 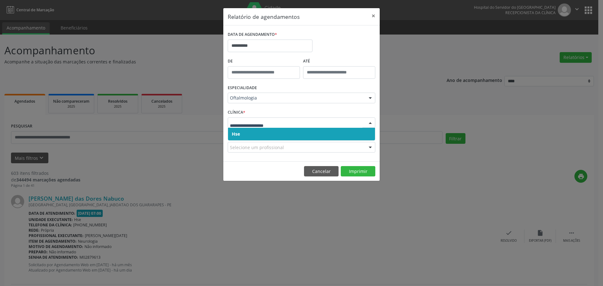 I want to click on label: De, so click(x=264, y=61).